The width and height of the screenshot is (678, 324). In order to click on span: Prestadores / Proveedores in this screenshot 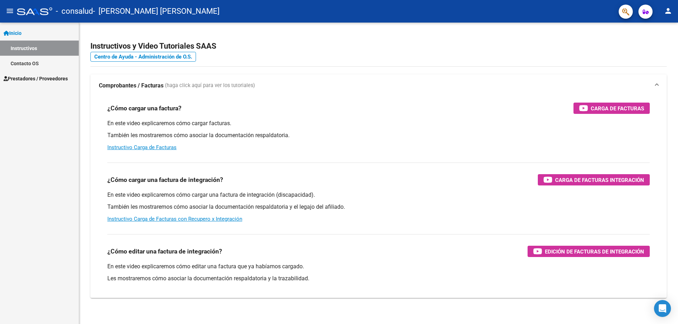, I will do `click(36, 79)`.